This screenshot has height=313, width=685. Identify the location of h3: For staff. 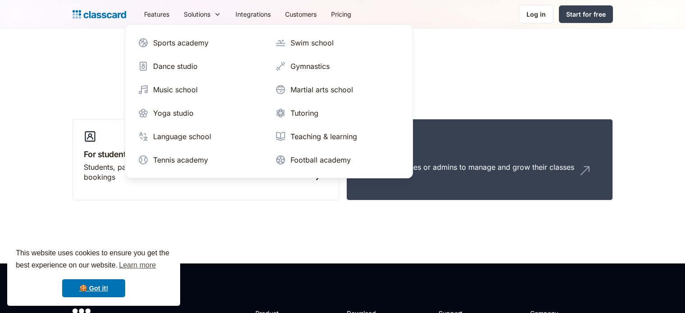
(479, 154).